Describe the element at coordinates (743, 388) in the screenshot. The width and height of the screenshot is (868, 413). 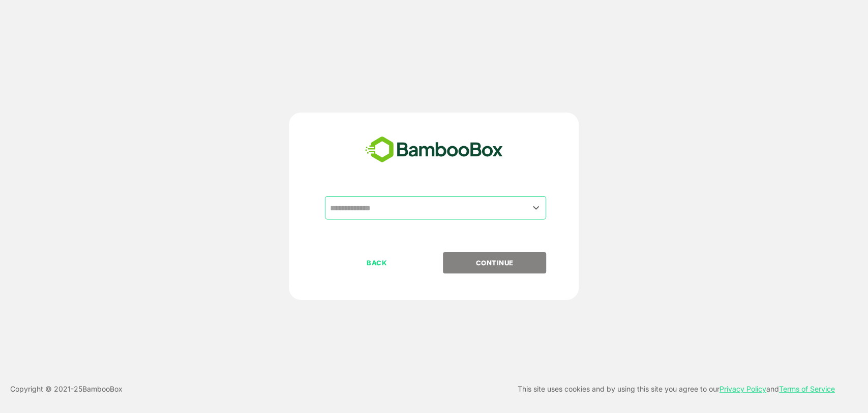
I see `a: Privacy Policy` at that location.